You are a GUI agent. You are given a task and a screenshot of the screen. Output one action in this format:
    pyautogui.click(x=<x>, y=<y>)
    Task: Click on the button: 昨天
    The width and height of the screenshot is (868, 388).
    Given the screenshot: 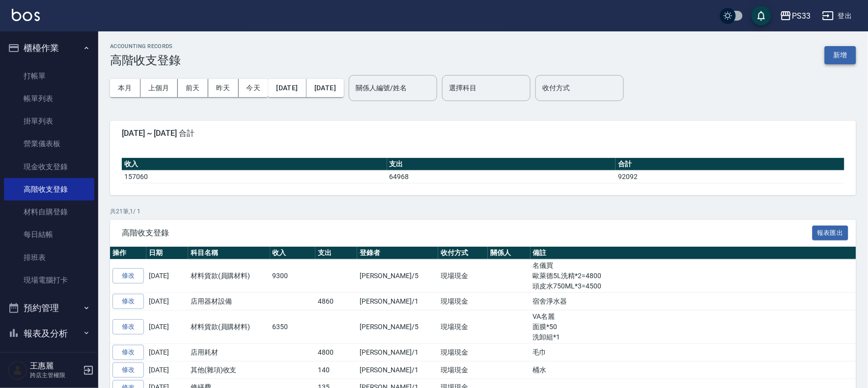 What is the action you would take?
    pyautogui.click(x=223, y=88)
    